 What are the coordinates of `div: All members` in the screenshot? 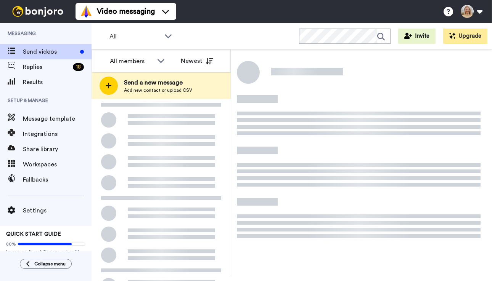 It's located at (132, 61).